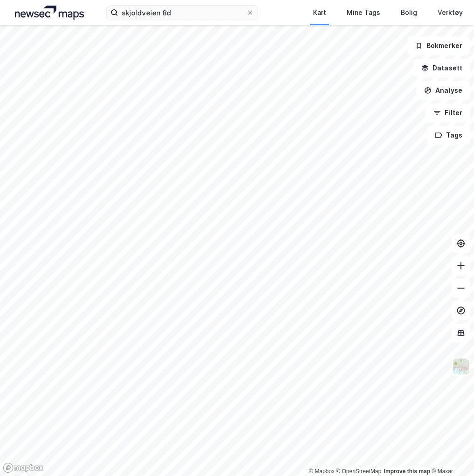  What do you see at coordinates (182, 12) in the screenshot?
I see `input: Søk på adresse, matrikkel, gårdeiere, leietakere eller personer` at bounding box center [182, 12].